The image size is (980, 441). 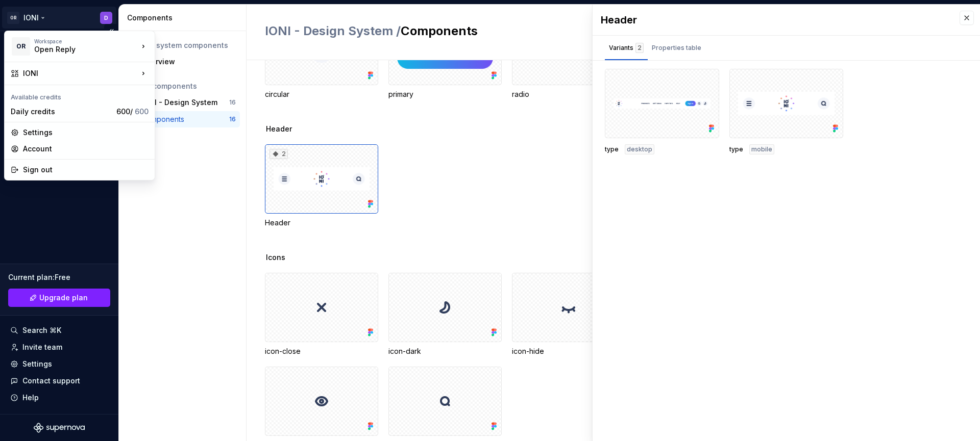 I want to click on div: IONI, so click(x=81, y=74).